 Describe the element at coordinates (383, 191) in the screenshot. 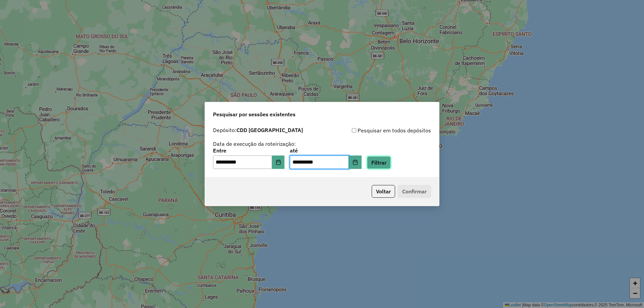

I see `button: Voltar` at that location.